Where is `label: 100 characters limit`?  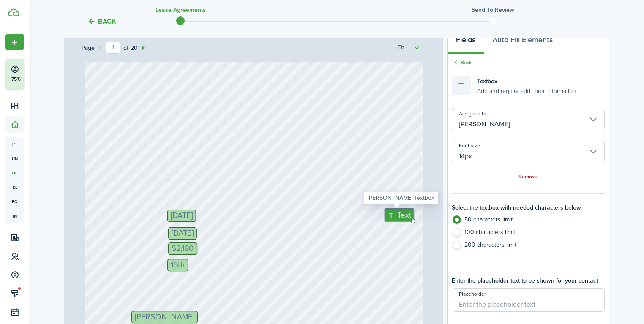 label: 100 characters limit is located at coordinates (528, 235).